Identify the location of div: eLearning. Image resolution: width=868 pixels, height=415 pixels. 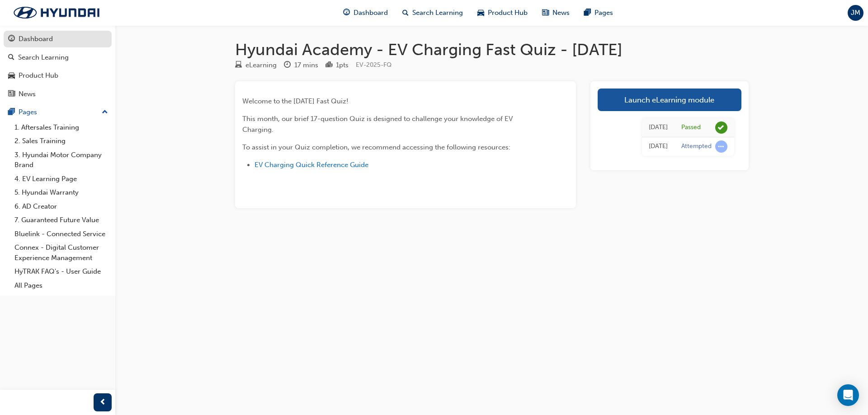
(261, 65).